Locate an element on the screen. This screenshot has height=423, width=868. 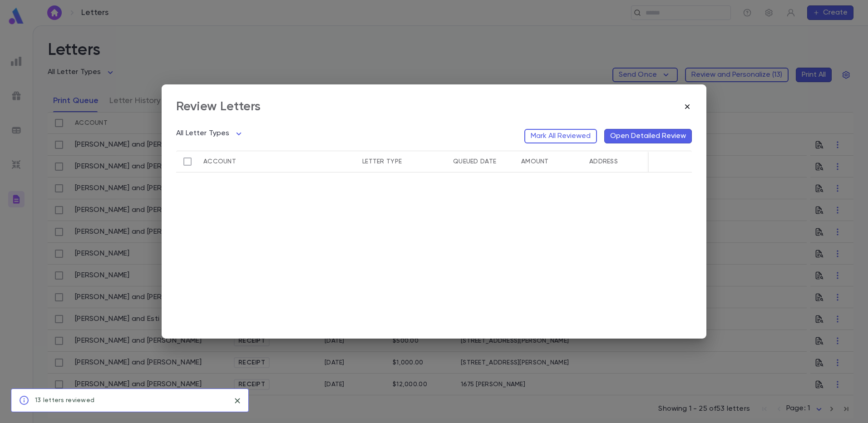
button: close is located at coordinates (238, 401).